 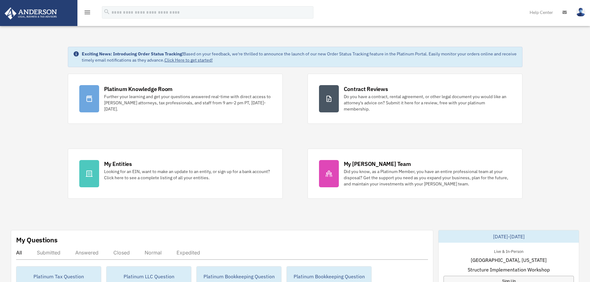 I want to click on div: Answered, so click(x=87, y=253).